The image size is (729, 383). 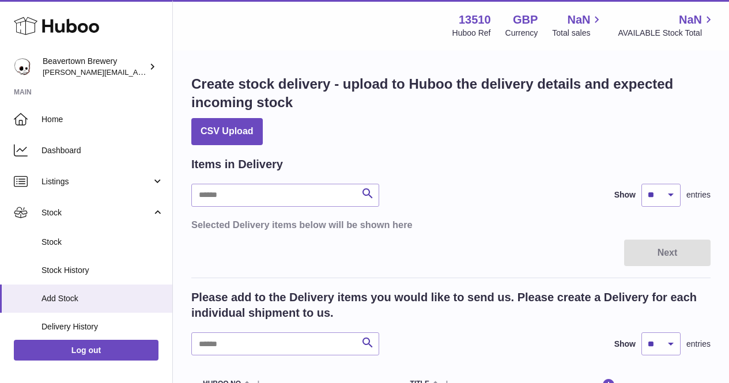 What do you see at coordinates (577, 33) in the screenshot?
I see `span: Total sales` at bounding box center [577, 33].